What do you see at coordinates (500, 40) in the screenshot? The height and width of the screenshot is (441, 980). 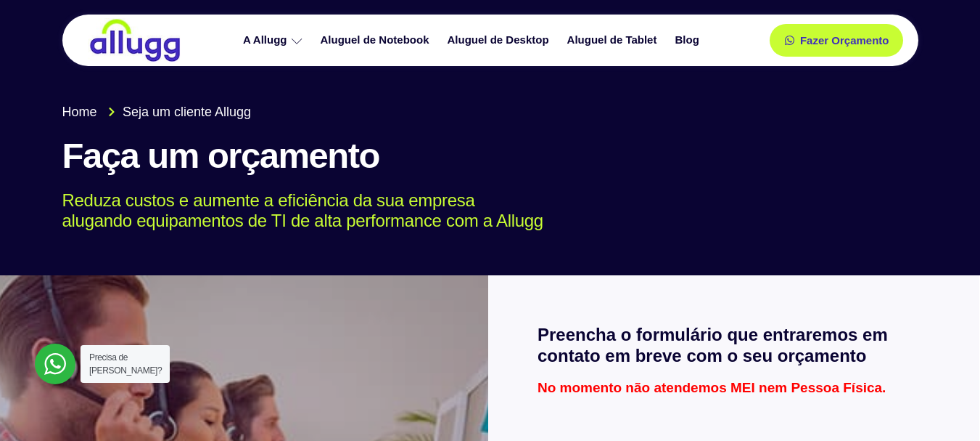 I see `a: Aluguel de Desktop` at bounding box center [500, 40].